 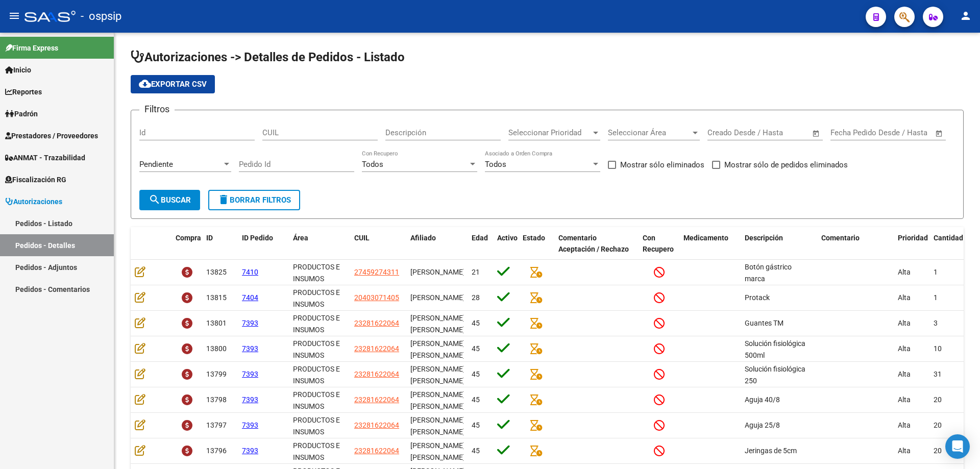 I want to click on span: Guantes TM, so click(x=764, y=323).